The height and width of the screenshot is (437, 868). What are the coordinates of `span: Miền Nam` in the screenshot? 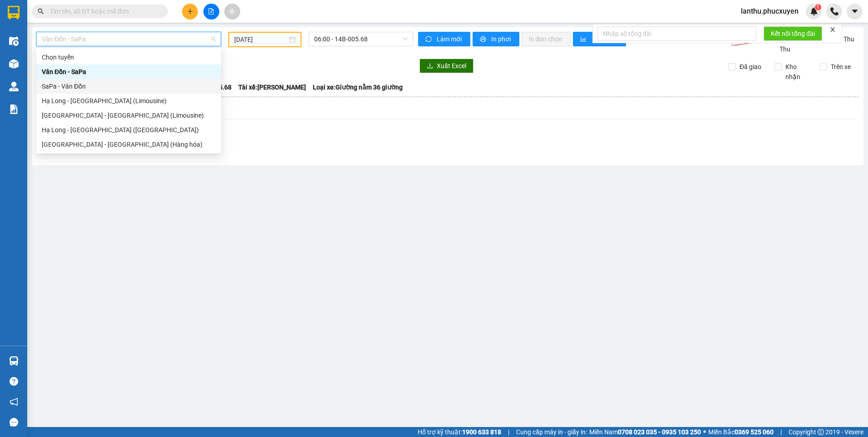 It's located at (645, 432).